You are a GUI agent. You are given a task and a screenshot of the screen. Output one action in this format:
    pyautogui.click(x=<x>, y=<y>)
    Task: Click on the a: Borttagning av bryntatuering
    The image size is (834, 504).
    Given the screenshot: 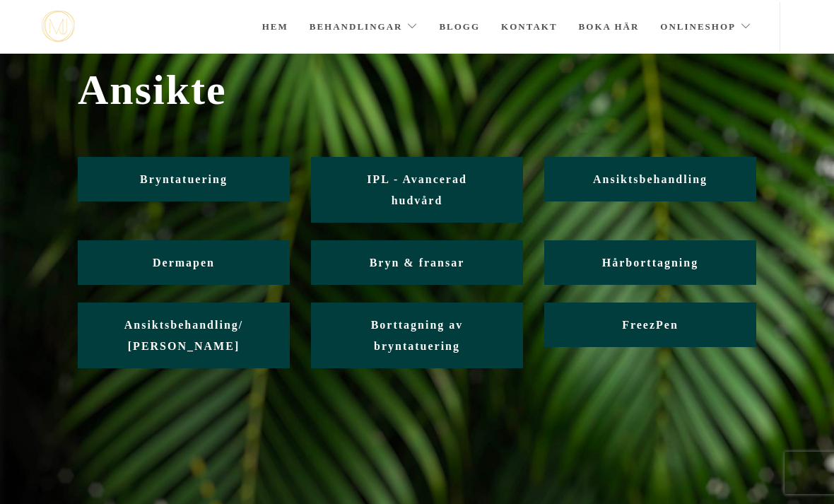 What is the action you would take?
    pyautogui.click(x=417, y=335)
    